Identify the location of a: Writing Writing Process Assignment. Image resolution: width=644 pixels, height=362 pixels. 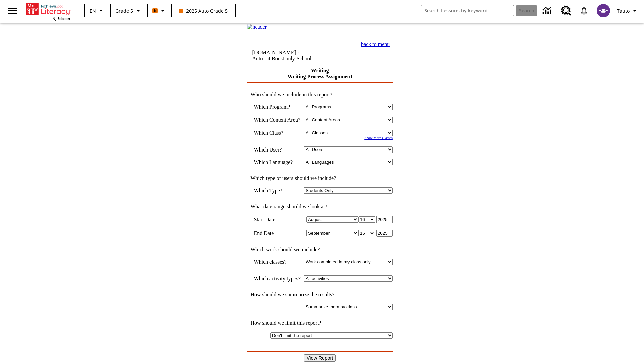
(320, 74).